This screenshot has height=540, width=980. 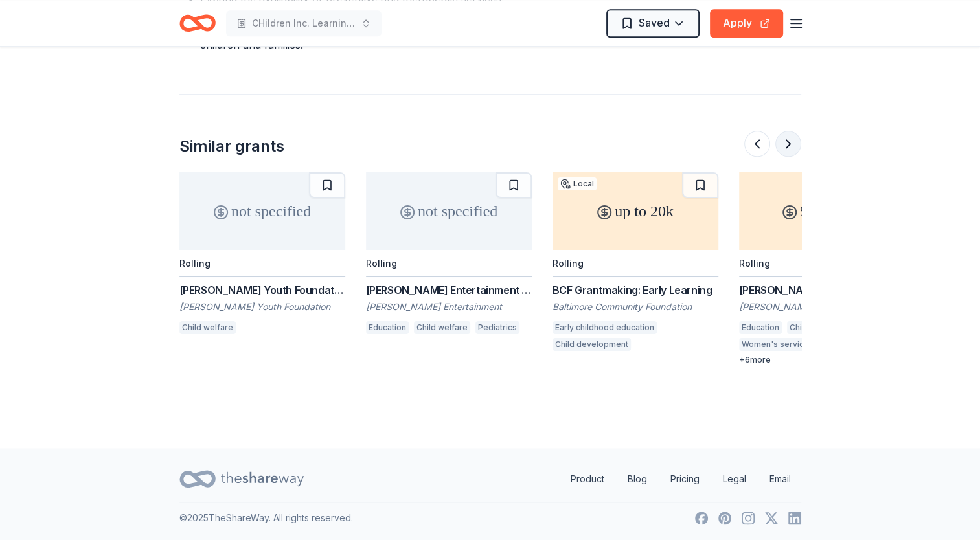 What do you see at coordinates (681, 479) in the screenshot?
I see `nav: quick links` at bounding box center [681, 479].